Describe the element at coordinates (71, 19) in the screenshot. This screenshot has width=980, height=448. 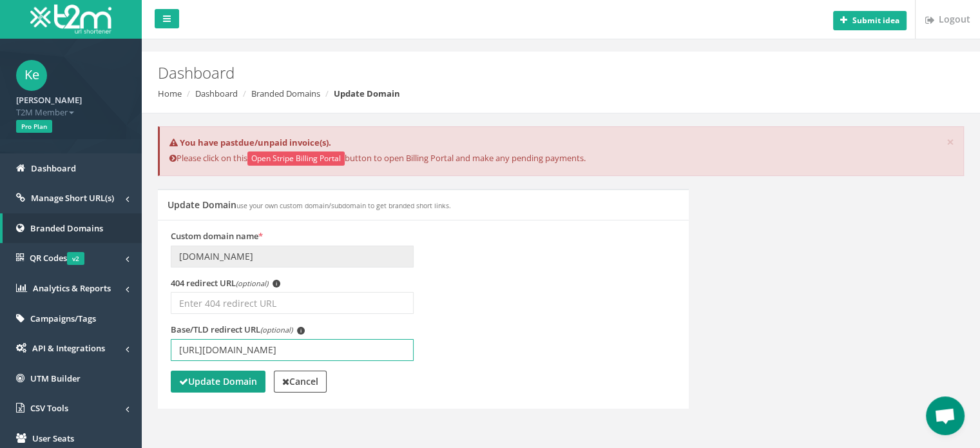
I see `img: T2M` at that location.